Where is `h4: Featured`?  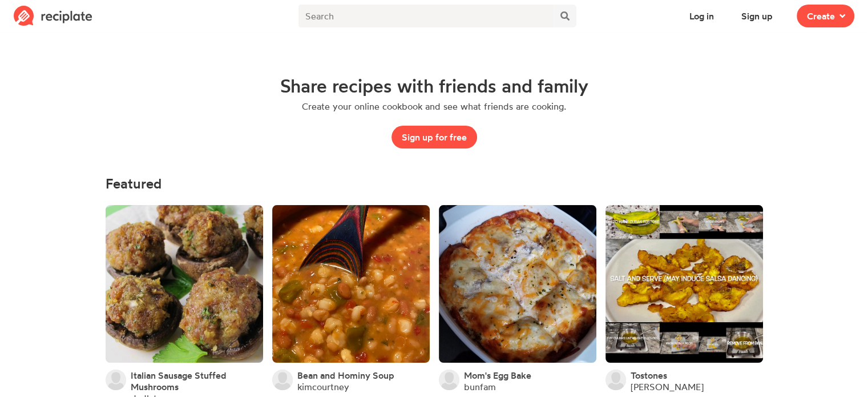 h4: Featured is located at coordinates (434, 183).